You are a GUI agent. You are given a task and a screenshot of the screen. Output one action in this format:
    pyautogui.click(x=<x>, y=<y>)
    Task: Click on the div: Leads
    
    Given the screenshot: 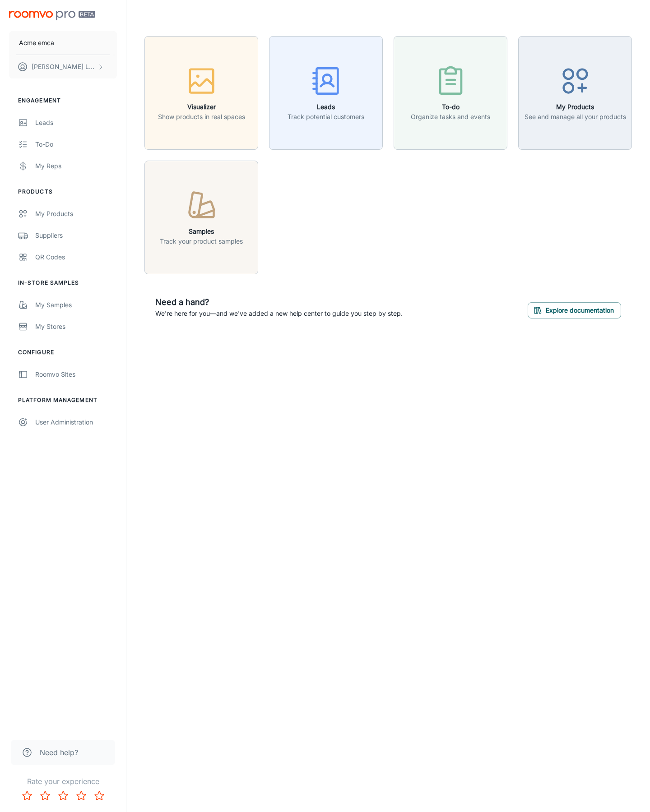 What is the action you would take?
    pyautogui.click(x=76, y=123)
    